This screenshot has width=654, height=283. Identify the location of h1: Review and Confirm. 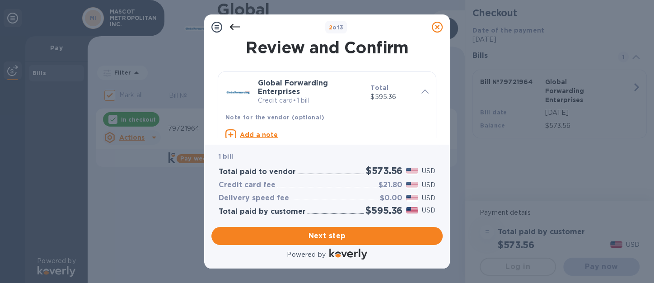
(327, 47).